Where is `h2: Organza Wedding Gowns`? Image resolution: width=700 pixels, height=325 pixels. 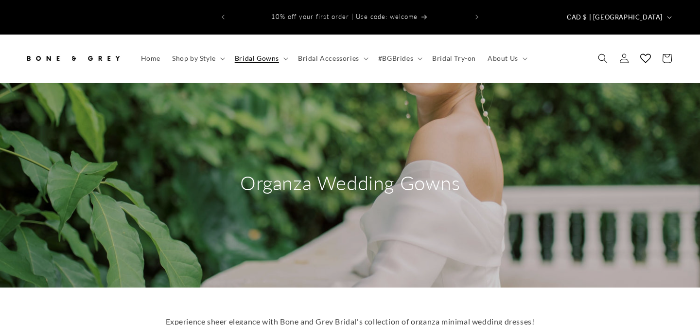
h2: Organza Wedding Gowns is located at coordinates (350, 183).